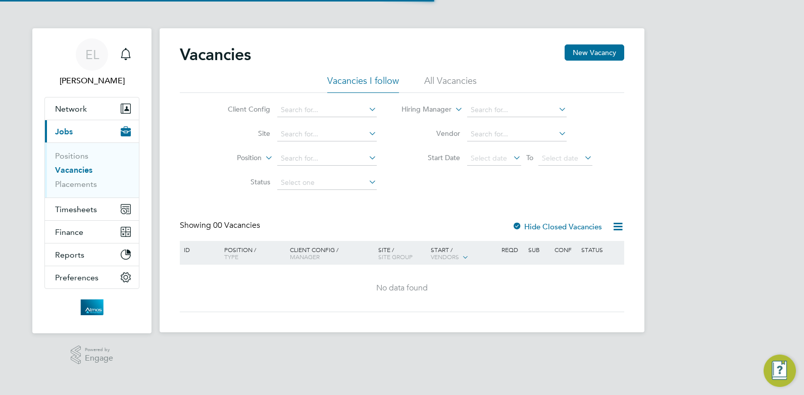 The image size is (804, 395). I want to click on button: Finance, so click(92, 232).